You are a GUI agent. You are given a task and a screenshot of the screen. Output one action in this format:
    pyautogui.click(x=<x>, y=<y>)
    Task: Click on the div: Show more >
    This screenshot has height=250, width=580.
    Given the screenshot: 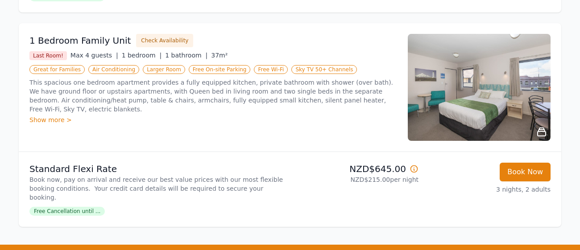 What is the action you would take?
    pyautogui.click(x=213, y=120)
    